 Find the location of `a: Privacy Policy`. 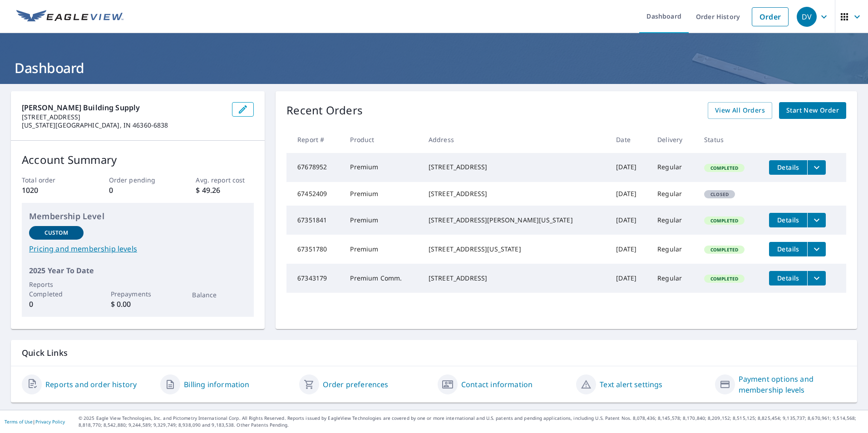

a: Privacy Policy is located at coordinates (50, 422).